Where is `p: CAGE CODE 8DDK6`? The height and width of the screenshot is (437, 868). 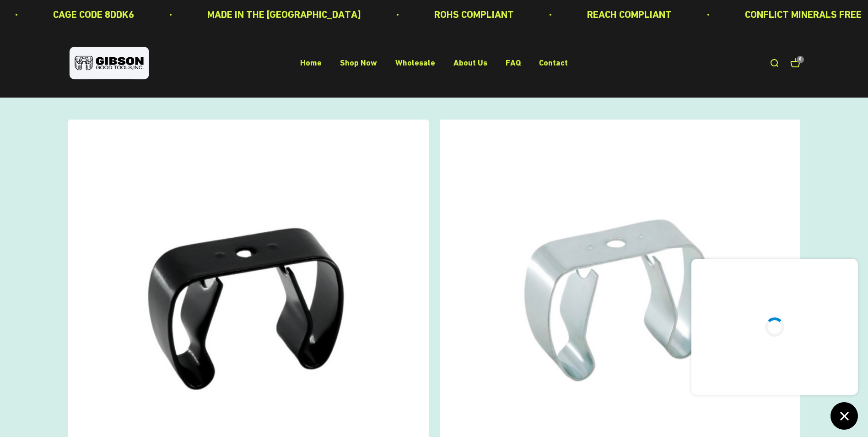
p: CAGE CODE 8DDK6 is located at coordinates (93, 14).